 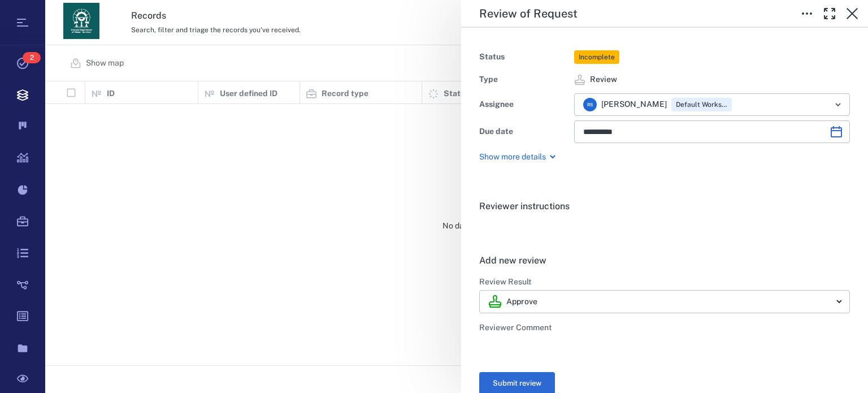 I want to click on div: Due date, so click(x=525, y=132).